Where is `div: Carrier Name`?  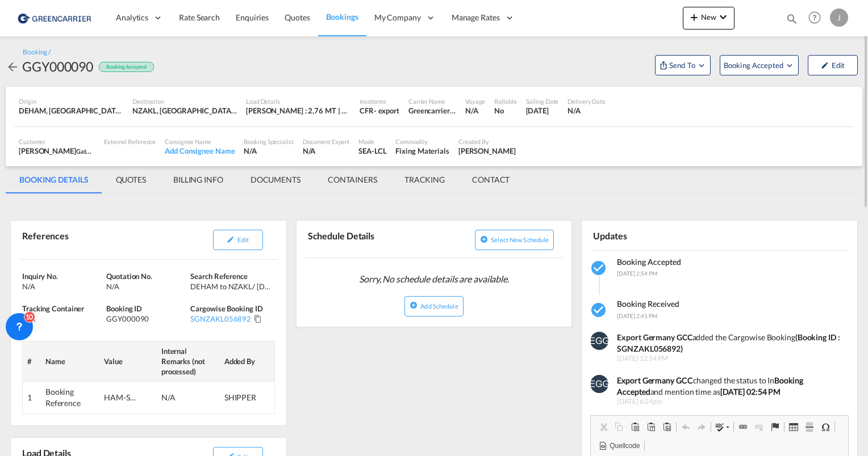 div: Carrier Name is located at coordinates (433, 101).